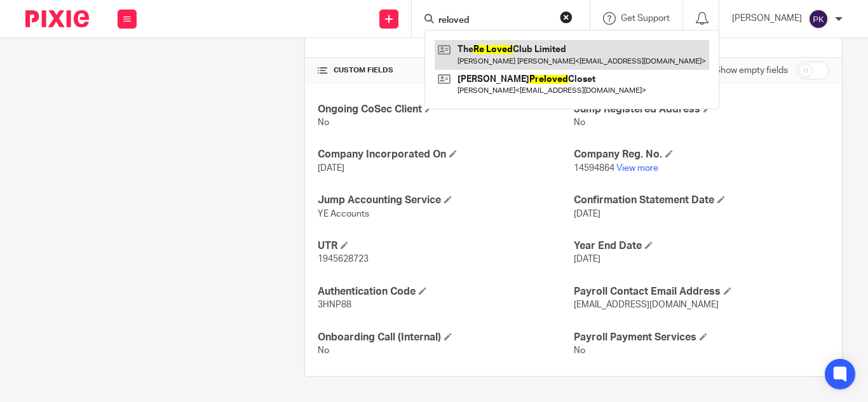  Describe the element at coordinates (445, 200) in the screenshot. I see `h4: Jump Accounting Service` at that location.